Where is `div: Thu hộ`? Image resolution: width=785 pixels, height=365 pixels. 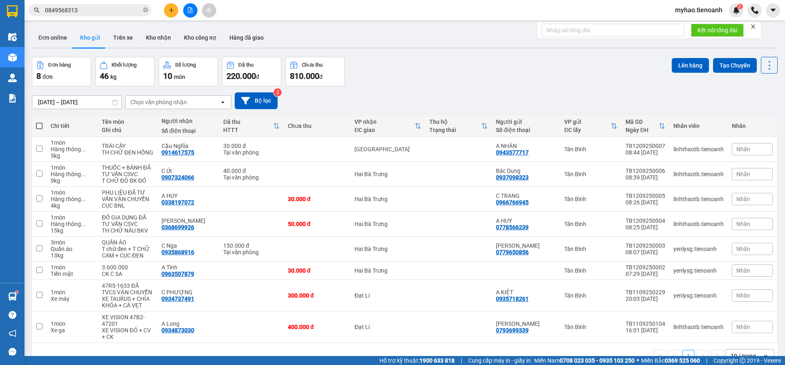 div: Thu hộ is located at coordinates (455, 122).